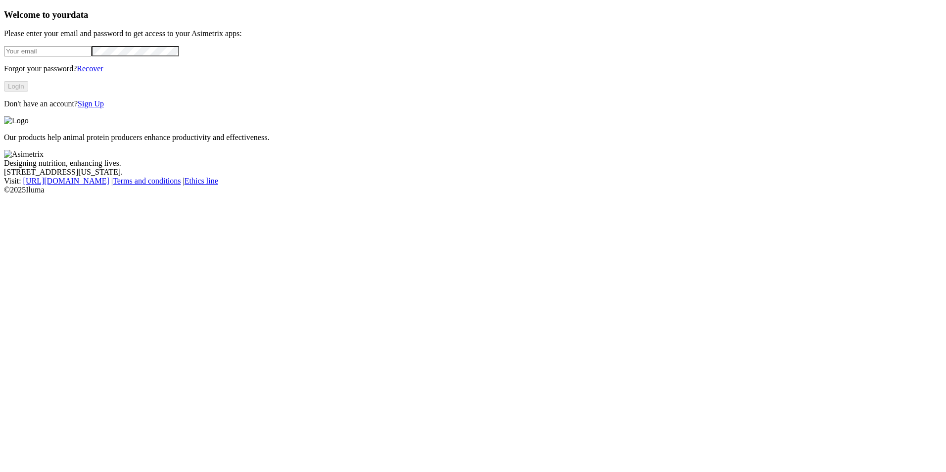 This screenshot has width=946, height=472. What do you see at coordinates (24, 154) in the screenshot?
I see `img: Asimetrix` at bounding box center [24, 154].